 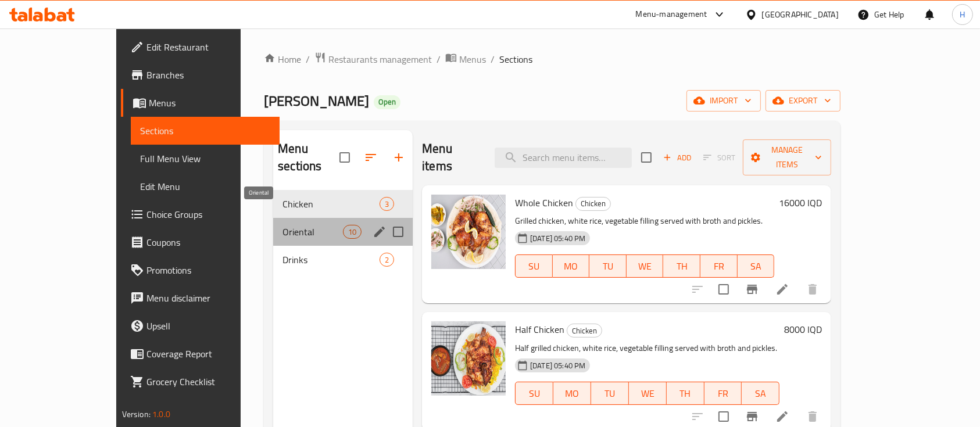 I want to click on span: Version:, so click(x=136, y=414).